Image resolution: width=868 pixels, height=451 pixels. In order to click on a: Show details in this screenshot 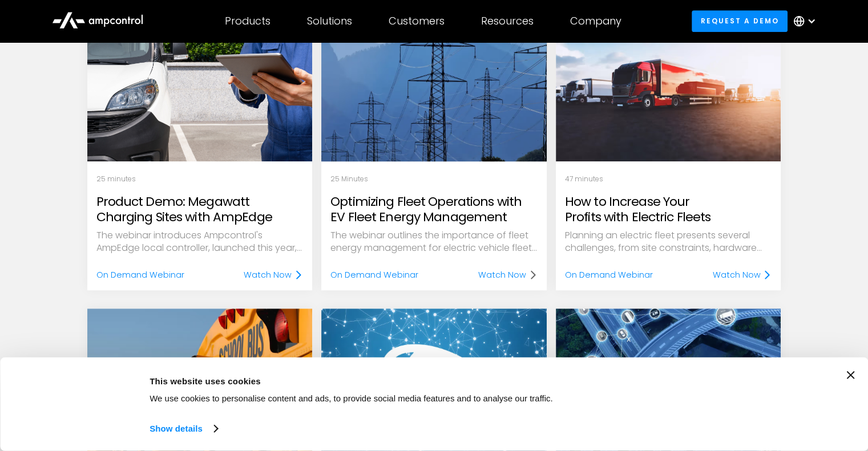, I will do `click(183, 429)`.